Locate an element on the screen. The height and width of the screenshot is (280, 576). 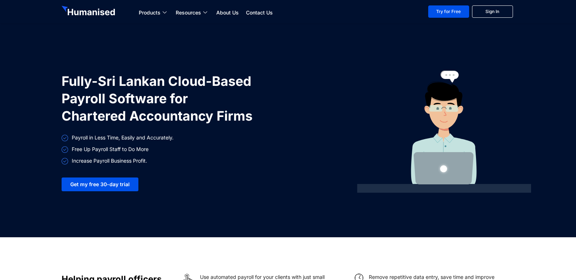
a: Try for Free is located at coordinates (449, 12).